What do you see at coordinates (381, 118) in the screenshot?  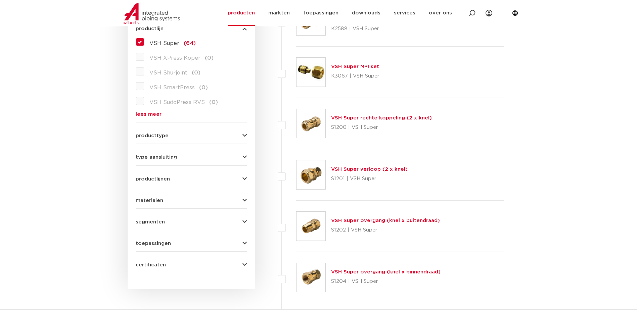 I see `a: VSH Super rechte koppeling (2 x knel)` at bounding box center [381, 118].